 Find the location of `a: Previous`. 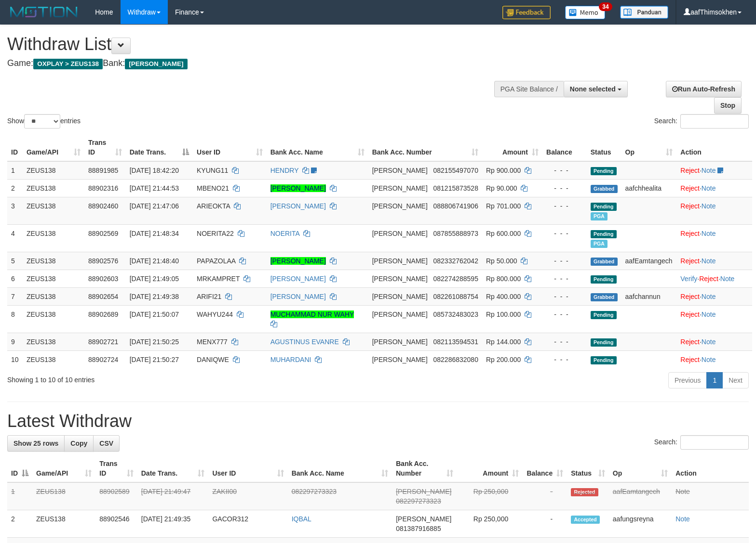

a: Previous is located at coordinates (687, 381).